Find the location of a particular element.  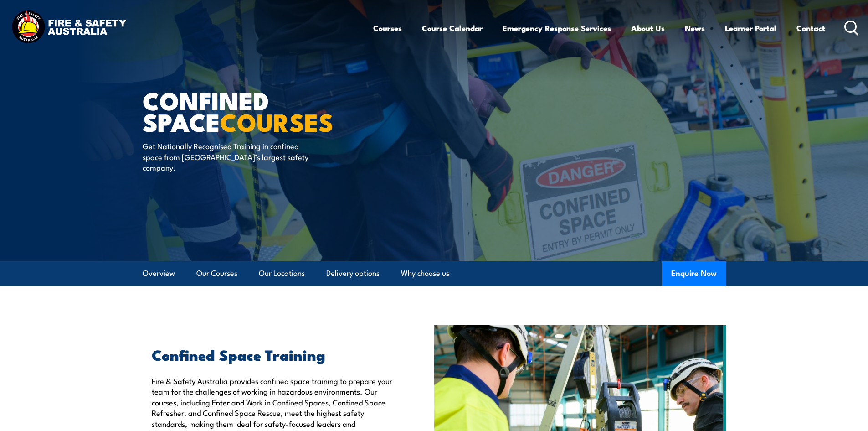

a: Contact is located at coordinates (811, 28).